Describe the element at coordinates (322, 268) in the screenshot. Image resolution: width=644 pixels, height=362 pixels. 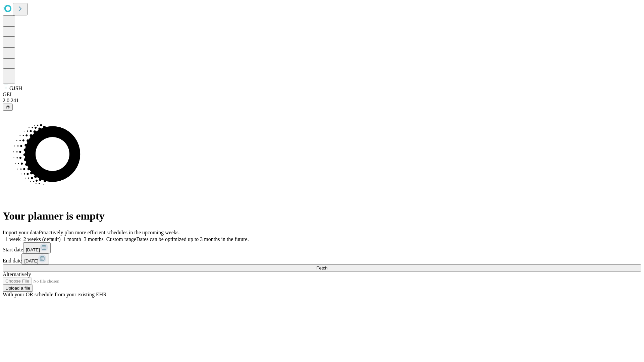
I see `span: Fetch` at that location.